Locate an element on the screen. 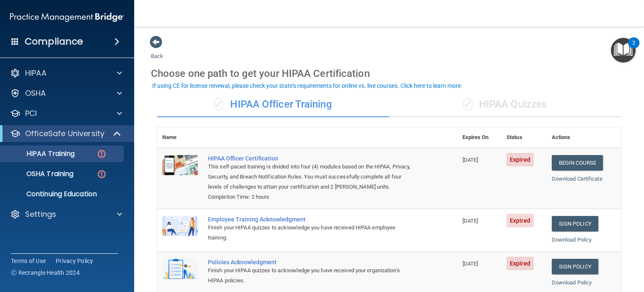  div: Policies Acknowledgment is located at coordinates (311, 262).